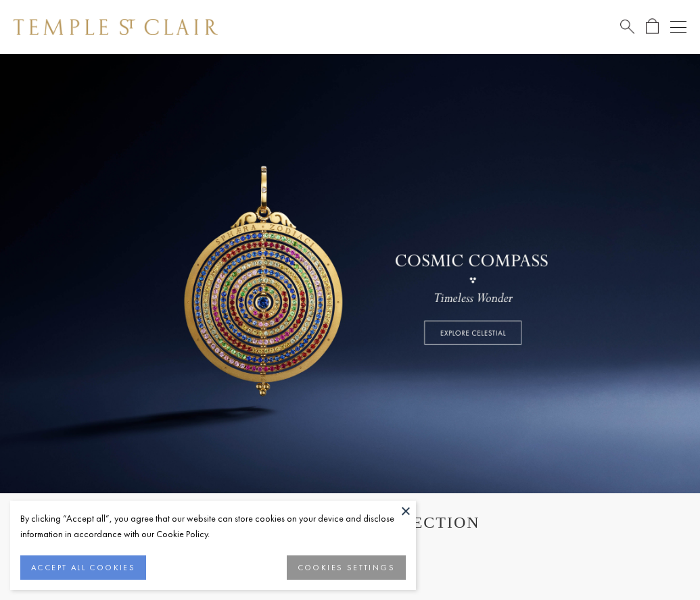  Describe the element at coordinates (627, 27) in the screenshot. I see `a: Search` at that location.